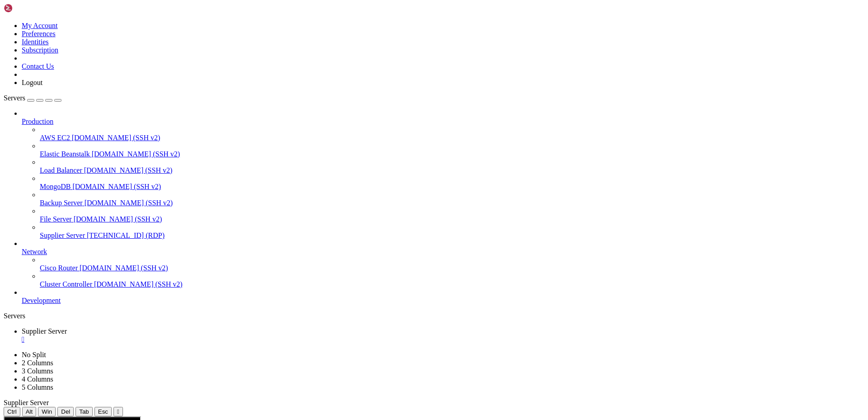 This screenshot has height=420, width=868. Describe the element at coordinates (12, 411) in the screenshot. I see `span: Ctrl` at that location.